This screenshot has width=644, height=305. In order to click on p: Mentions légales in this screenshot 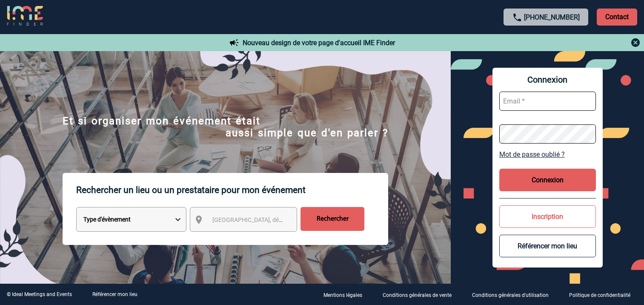, I will do `click(342, 295)`.